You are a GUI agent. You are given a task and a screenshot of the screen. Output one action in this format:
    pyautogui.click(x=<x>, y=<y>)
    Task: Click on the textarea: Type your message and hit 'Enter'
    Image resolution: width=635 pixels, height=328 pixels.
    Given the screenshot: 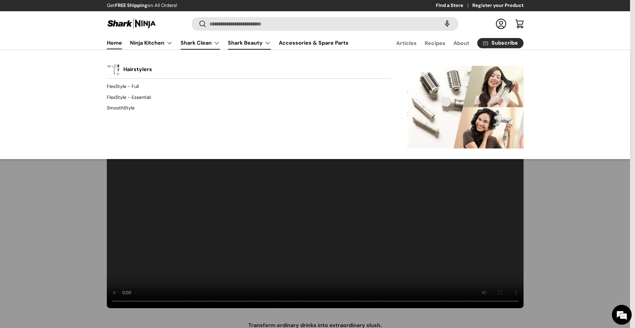 What is the action you would take?
    pyautogui.click(x=64, y=192)
    